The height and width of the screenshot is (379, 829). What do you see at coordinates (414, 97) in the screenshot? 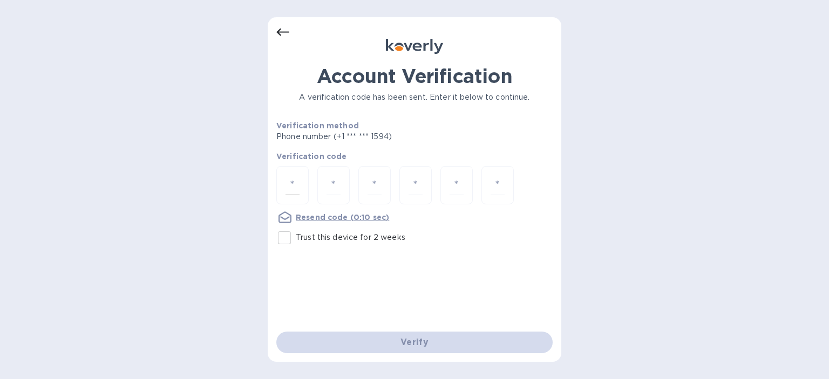
I see `p: A verification code has been sent. Enter it below to continue.` at bounding box center [414, 97].